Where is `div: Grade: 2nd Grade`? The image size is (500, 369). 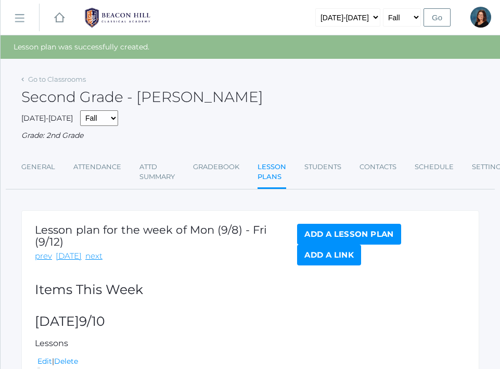
div: Grade: 2nd Grade is located at coordinates (250, 135).